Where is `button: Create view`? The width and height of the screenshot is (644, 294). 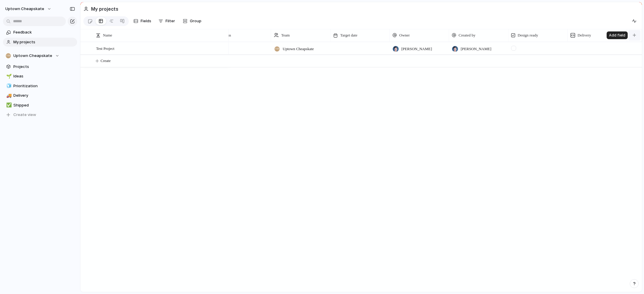 button: Create view is located at coordinates (40, 115).